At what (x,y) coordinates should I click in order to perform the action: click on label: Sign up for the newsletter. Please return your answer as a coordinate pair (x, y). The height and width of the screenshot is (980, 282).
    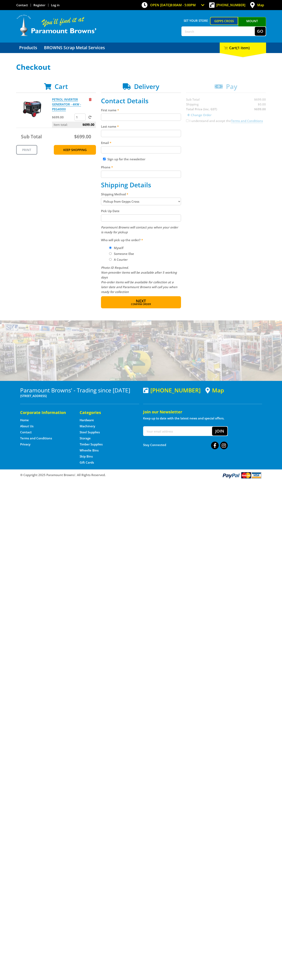
    Looking at the image, I should click on (126, 159).